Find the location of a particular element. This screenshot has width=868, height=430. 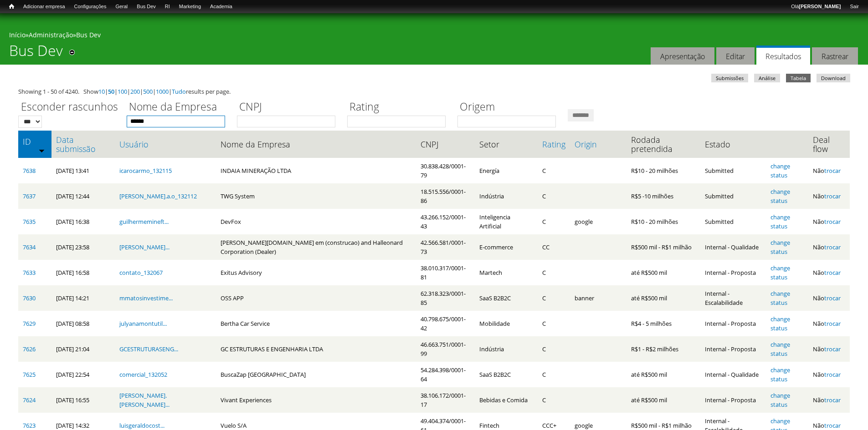

td: OSS APP is located at coordinates (316, 298).